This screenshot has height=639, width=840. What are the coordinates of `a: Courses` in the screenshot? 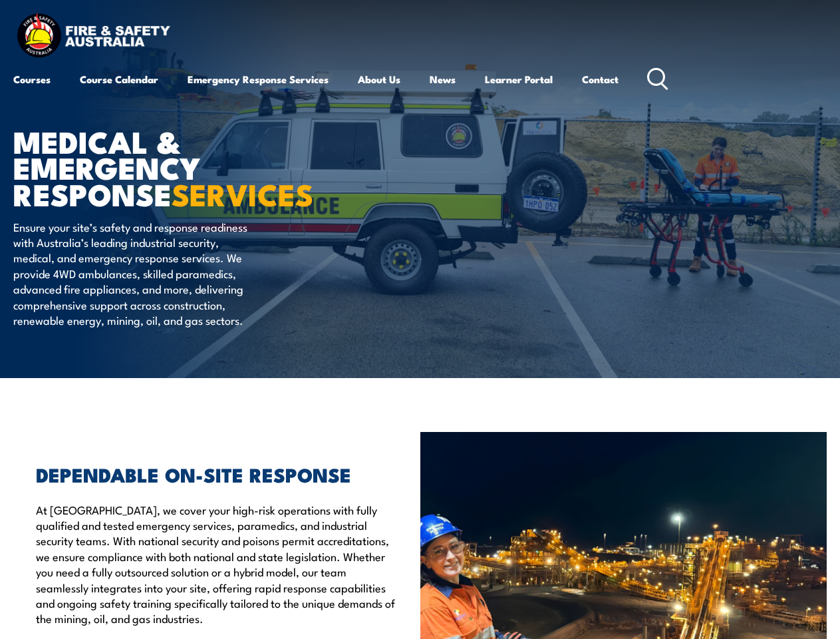 It's located at (32, 79).